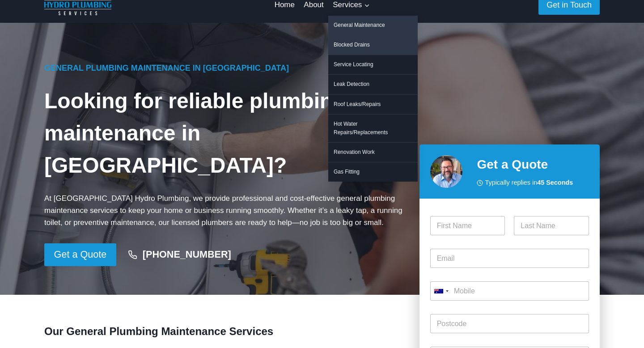 This screenshot has width=644, height=348. I want to click on input: Mobile, so click(510, 291).